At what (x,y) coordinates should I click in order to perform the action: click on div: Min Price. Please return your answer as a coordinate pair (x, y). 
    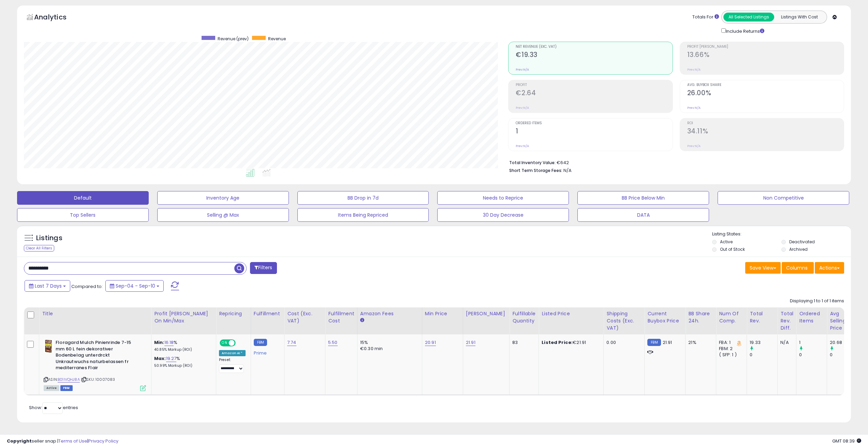
    Looking at the image, I should click on (443, 313).